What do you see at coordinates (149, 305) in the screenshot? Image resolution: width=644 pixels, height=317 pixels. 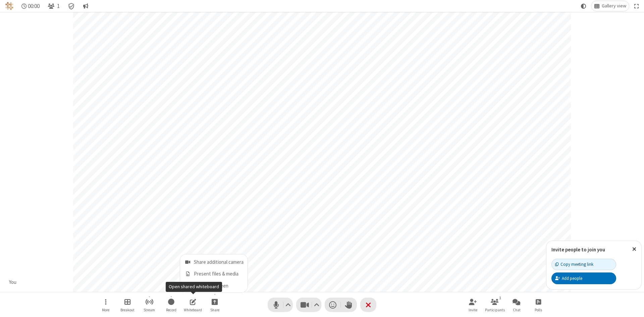 I see `button: Start streaming` at bounding box center [149, 305].